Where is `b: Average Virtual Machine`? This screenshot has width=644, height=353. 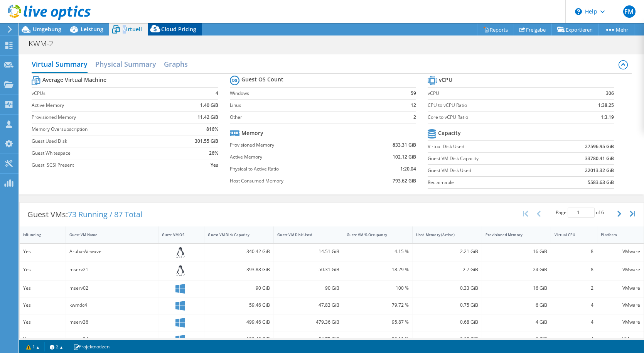 b: Average Virtual Machine is located at coordinates (75, 80).